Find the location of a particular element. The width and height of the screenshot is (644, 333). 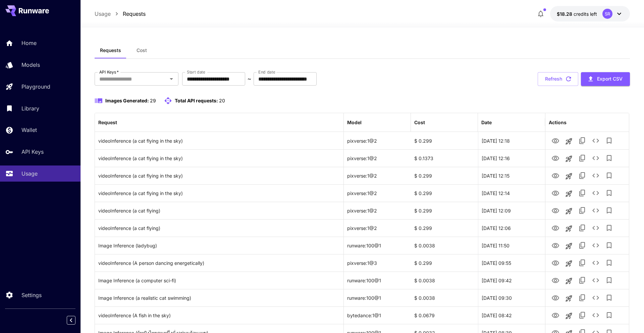

button: Collapse sidebar is located at coordinates (71, 320).